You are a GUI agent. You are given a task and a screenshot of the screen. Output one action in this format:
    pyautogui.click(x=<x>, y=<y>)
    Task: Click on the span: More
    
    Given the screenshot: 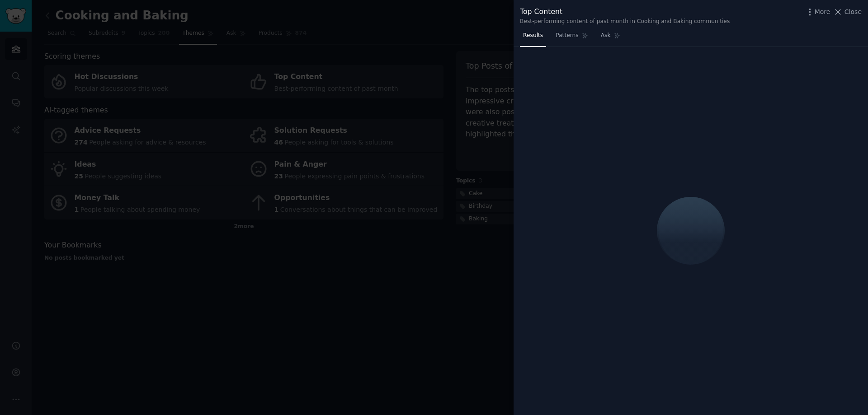 What is the action you would take?
    pyautogui.click(x=823, y=12)
    